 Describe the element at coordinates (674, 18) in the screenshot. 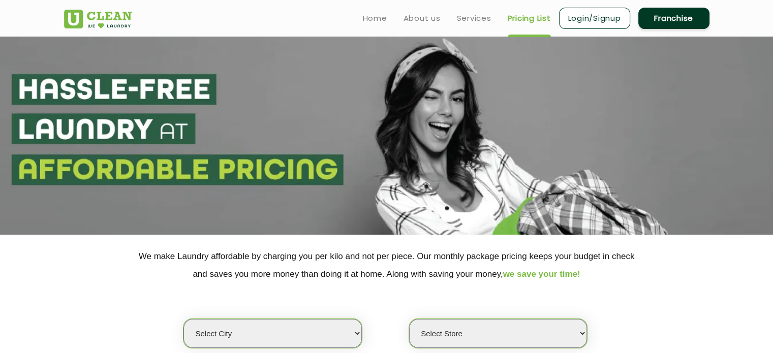

I see `a: Franchise` at that location.